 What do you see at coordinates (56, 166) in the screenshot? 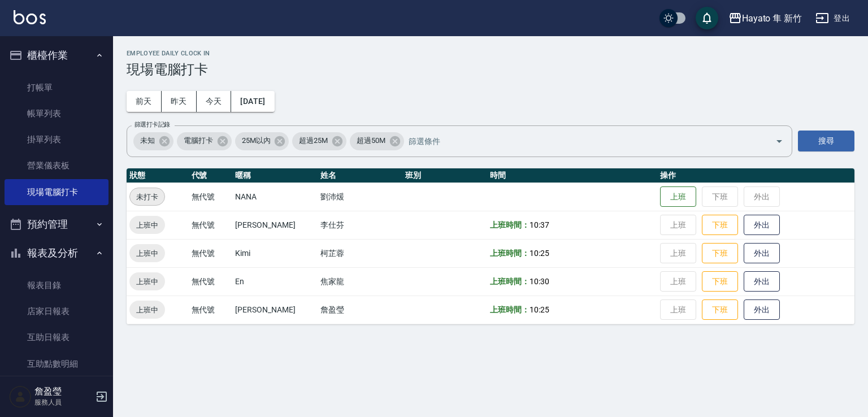
I see `a: 營業儀表板` at bounding box center [56, 166].